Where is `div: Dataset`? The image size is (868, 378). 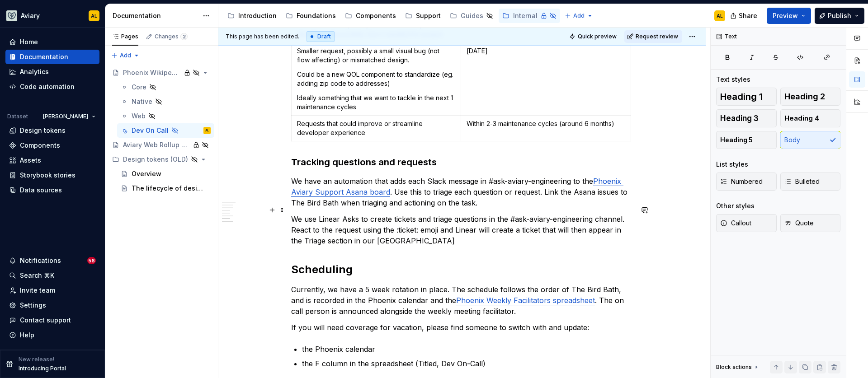 div: Dataset is located at coordinates (18, 117).